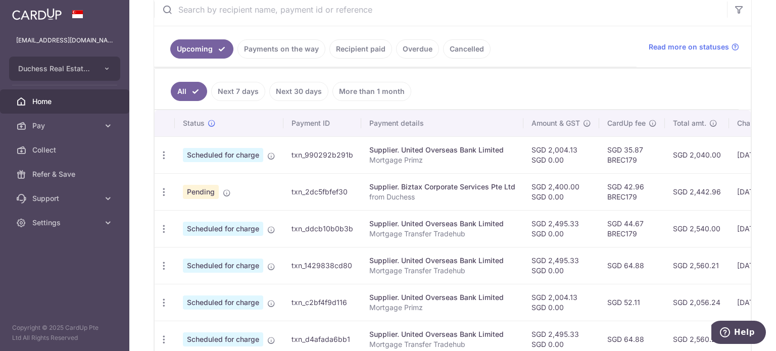 The image size is (776, 351). I want to click on span: Support, so click(66, 199).